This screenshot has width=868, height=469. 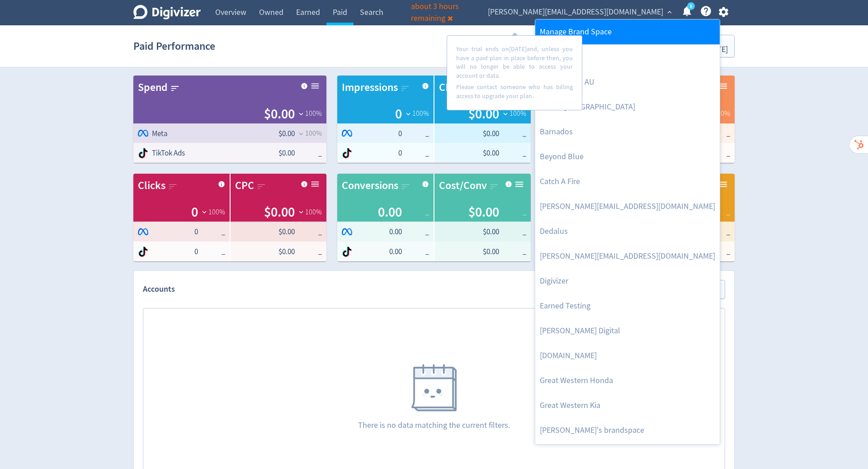 What do you see at coordinates (627, 57) in the screenshot?
I see `a: AORUS ANZ` at bounding box center [627, 57].